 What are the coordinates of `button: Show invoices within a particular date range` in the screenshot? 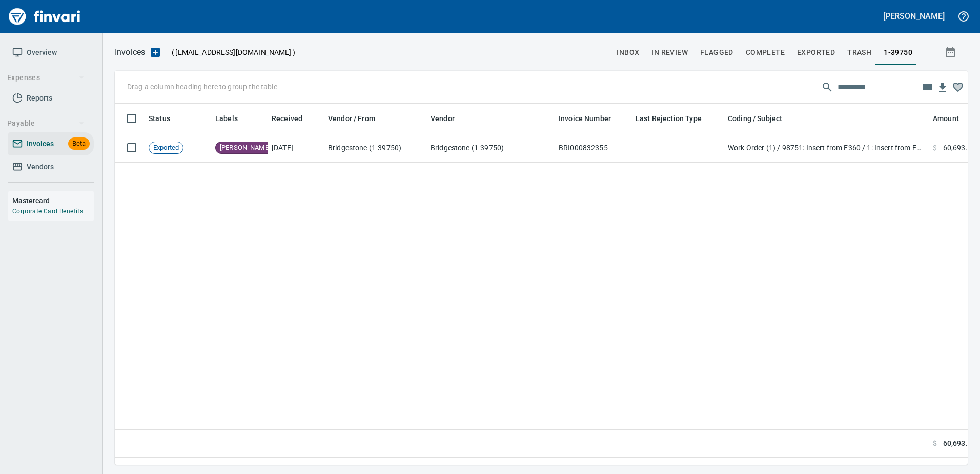 It's located at (951, 52).